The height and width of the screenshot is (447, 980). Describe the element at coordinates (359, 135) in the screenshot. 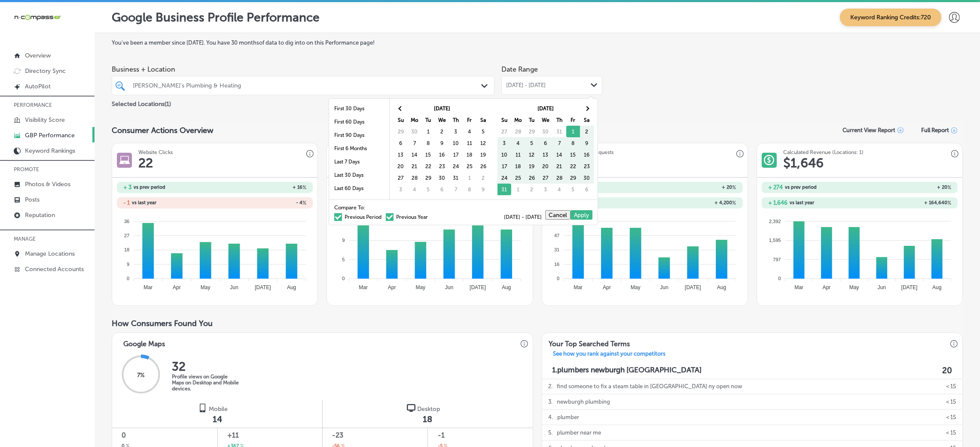

I see `li: First 90 Days` at that location.